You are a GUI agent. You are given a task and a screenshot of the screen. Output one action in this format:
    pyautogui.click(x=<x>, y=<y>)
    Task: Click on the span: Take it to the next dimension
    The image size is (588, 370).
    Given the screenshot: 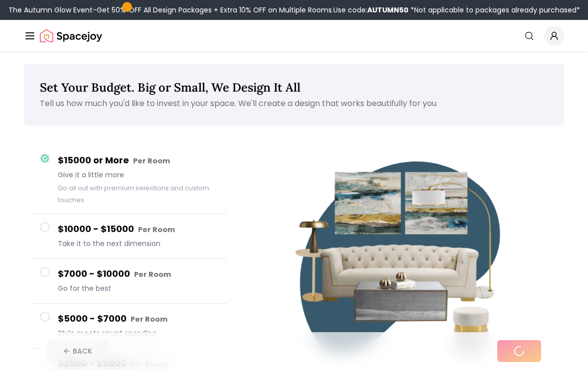 What is the action you would take?
    pyautogui.click(x=139, y=243)
    